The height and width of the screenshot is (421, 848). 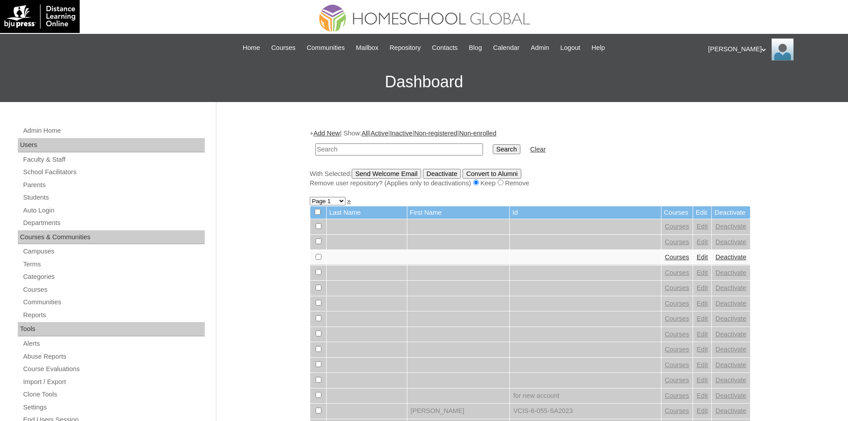 What do you see at coordinates (367, 212) in the screenshot?
I see `td: Last Name` at bounding box center [367, 212].